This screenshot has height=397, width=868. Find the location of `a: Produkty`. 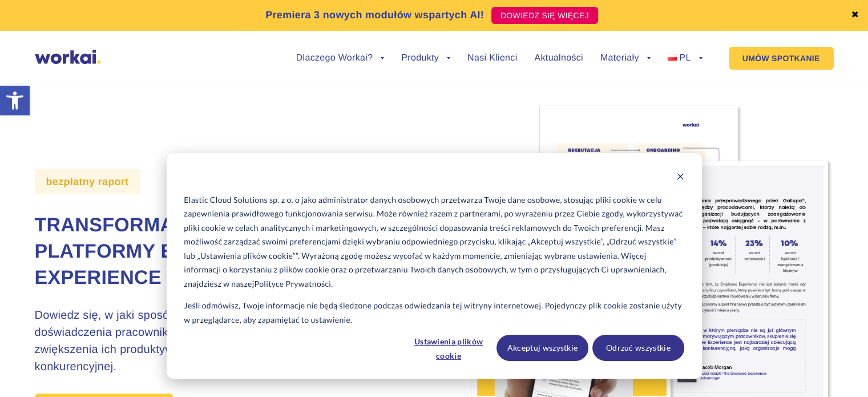

a: Produkty is located at coordinates (426, 58).